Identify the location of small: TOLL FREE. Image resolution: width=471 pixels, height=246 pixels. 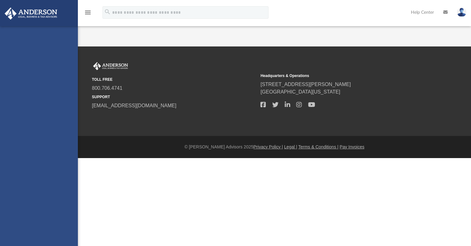
(174, 79).